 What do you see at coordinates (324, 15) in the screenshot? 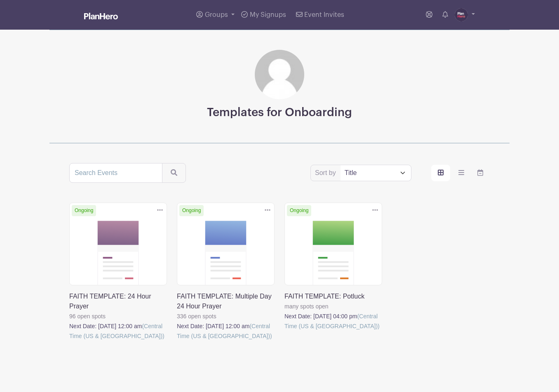
I see `span: Event Invites` at bounding box center [324, 15].